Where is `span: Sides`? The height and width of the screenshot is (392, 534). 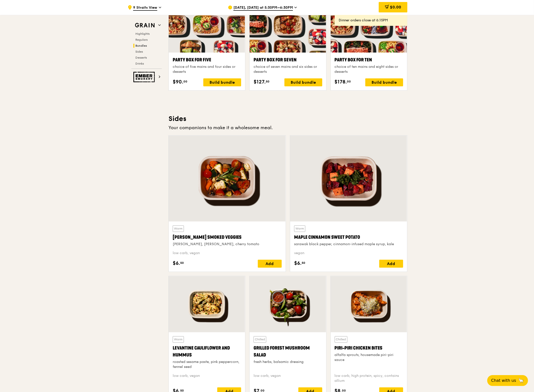
span: Sides is located at coordinates (139, 52).